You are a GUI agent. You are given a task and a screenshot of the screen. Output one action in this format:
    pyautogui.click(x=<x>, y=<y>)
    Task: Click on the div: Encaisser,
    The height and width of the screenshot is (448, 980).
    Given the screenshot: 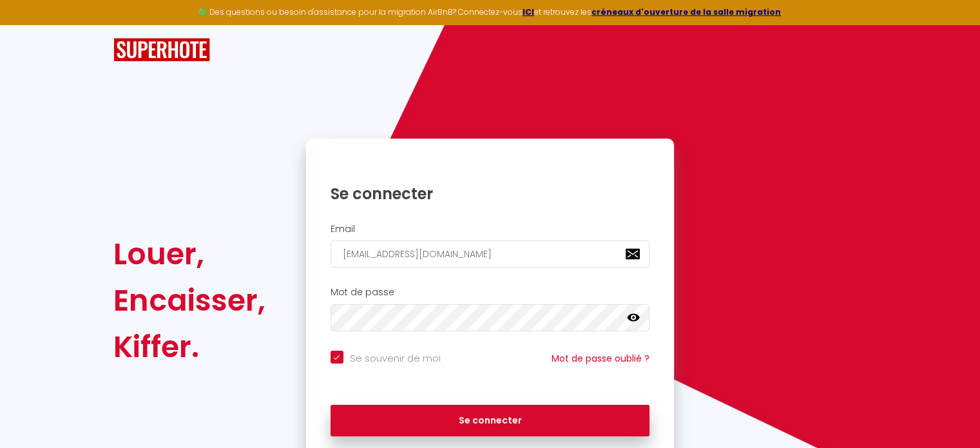 What is the action you would take?
    pyautogui.click(x=189, y=300)
    